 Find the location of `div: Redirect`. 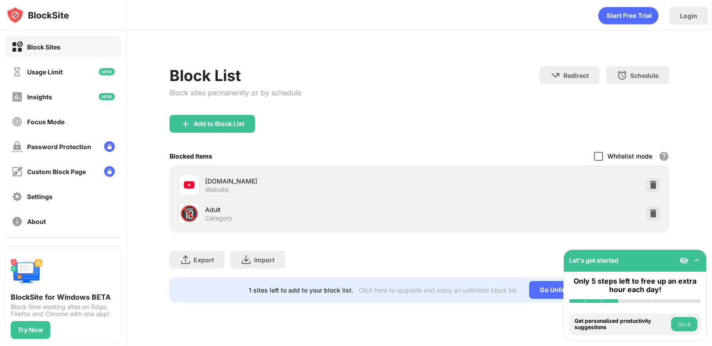

div: Redirect is located at coordinates (576, 75).